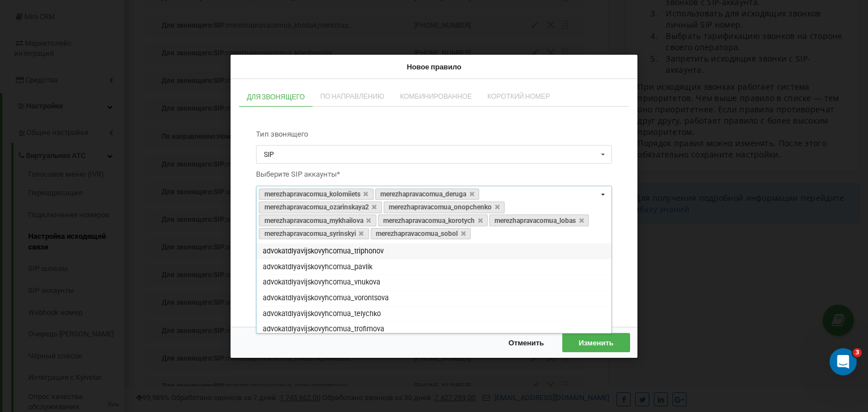  What do you see at coordinates (434, 66) in the screenshot?
I see `span: Новое правило` at bounding box center [434, 66].